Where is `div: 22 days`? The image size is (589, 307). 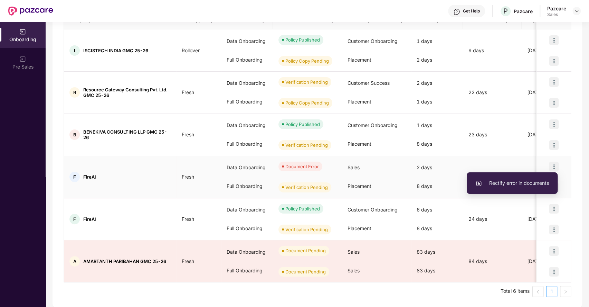
div: 22 days is located at coordinates (493, 92).